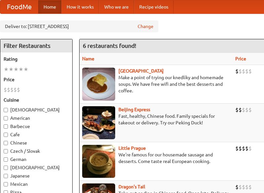 This screenshot has width=264, height=193. I want to click on b: Beijing Express, so click(134, 110).